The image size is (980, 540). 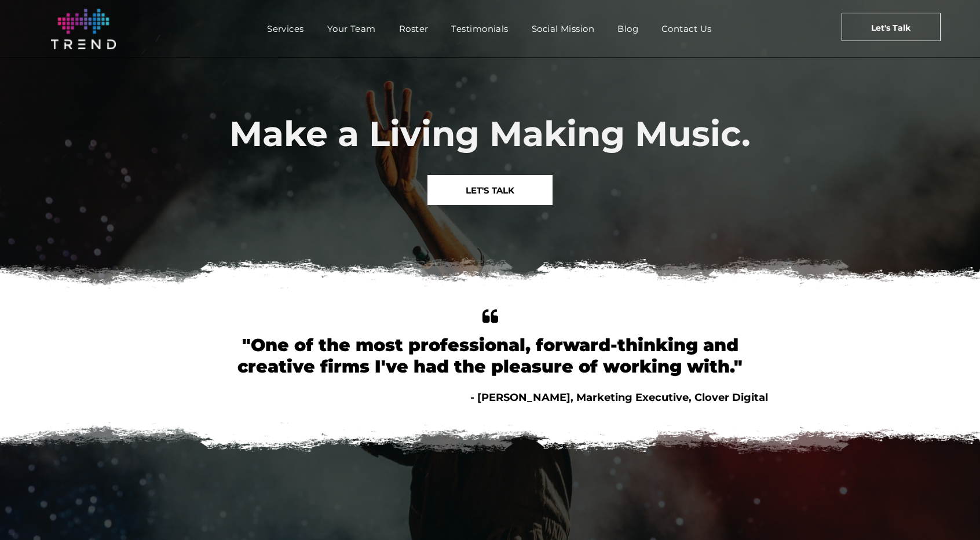 I want to click on a: Blog, so click(x=628, y=28).